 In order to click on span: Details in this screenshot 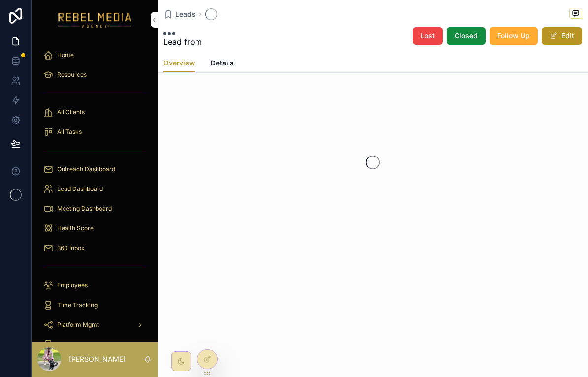, I will do `click(222, 63)`.